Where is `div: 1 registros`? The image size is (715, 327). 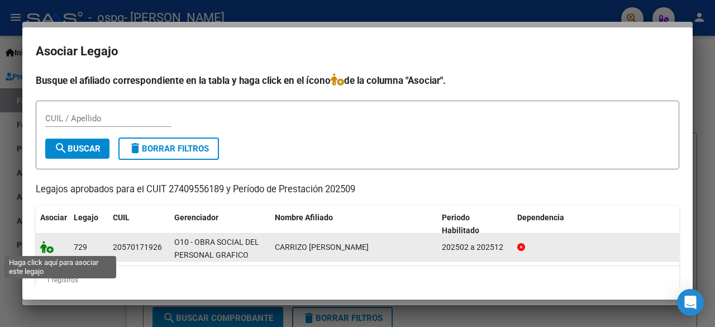 div: 1 registros is located at coordinates (357, 280).